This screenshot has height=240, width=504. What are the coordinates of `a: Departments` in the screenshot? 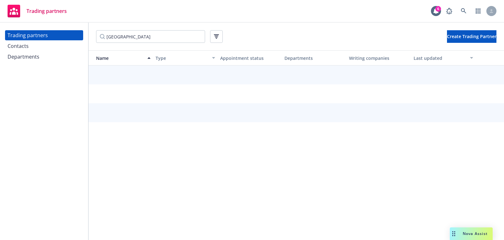 It's located at (44, 57).